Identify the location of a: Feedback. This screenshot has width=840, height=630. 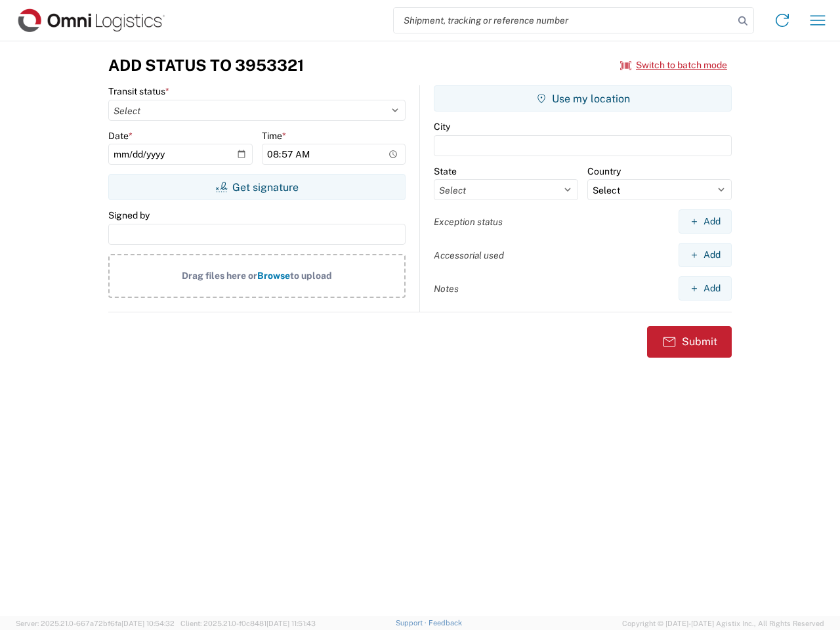
(445, 623).